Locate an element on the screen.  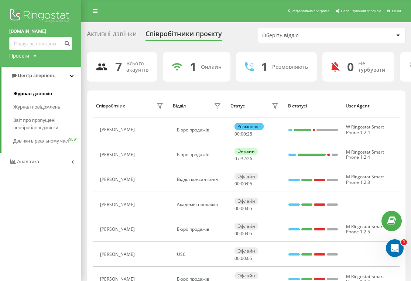
span: W Ringostat Smart Phone 1.2.4 is located at coordinates (365, 129).